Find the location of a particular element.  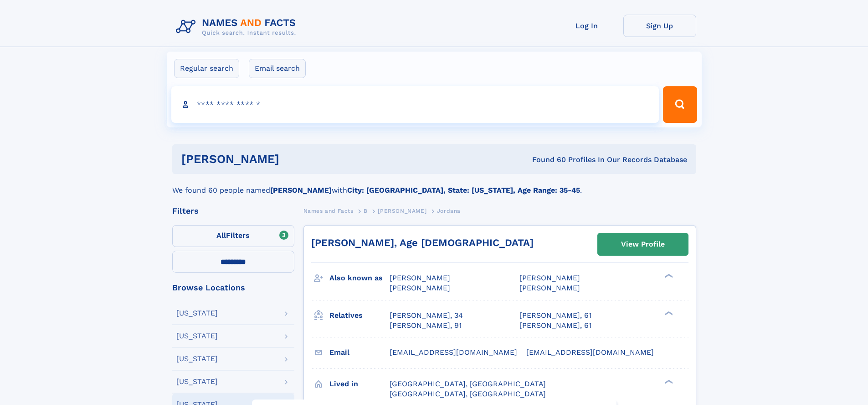

div: Browse Locations is located at coordinates (233, 287).